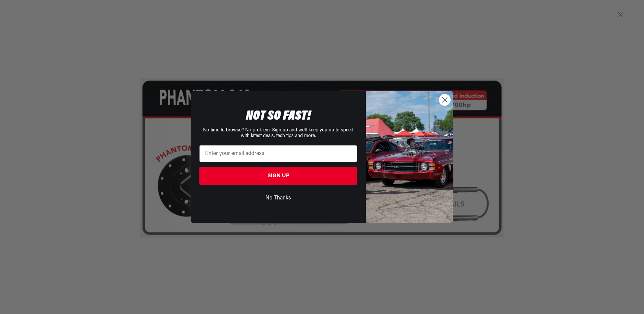 This screenshot has height=314, width=644. Describe the element at coordinates (278, 176) in the screenshot. I see `button: SIGN UP` at that location.